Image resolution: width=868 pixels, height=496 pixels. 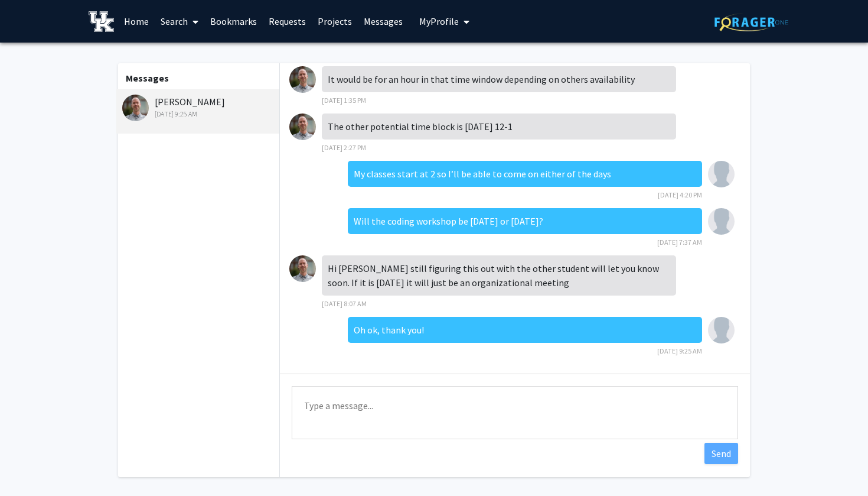 I want to click on a: Home, so click(x=136, y=21).